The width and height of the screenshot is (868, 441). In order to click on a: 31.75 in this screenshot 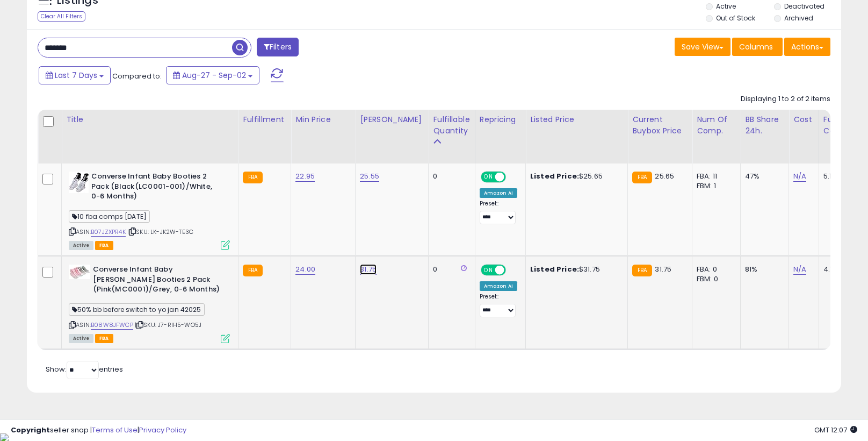, I will do `click(368, 270)`.